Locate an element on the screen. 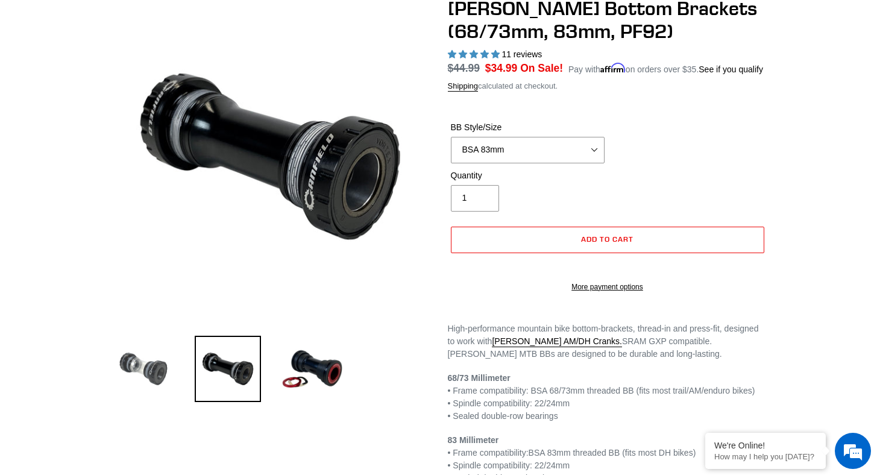  div: Navigation go back is located at coordinates (22, 75).